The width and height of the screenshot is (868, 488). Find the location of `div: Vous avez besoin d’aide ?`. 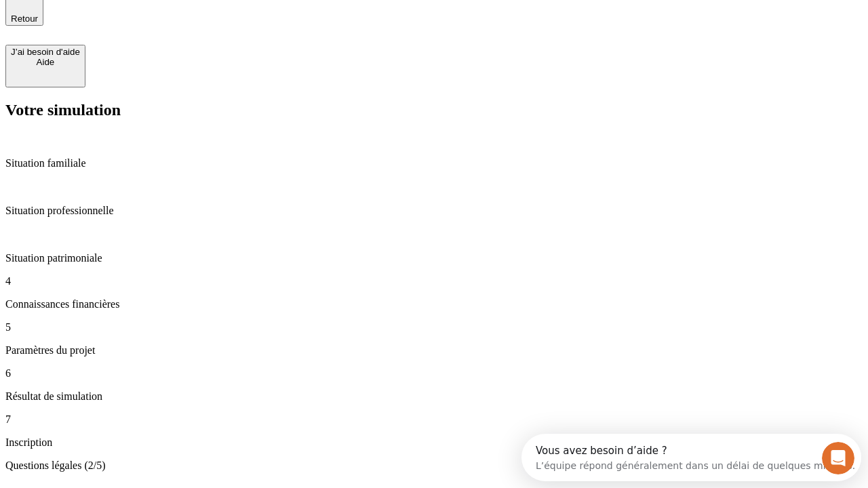

div: Vous avez besoin d’aide ? is located at coordinates (173, 17).